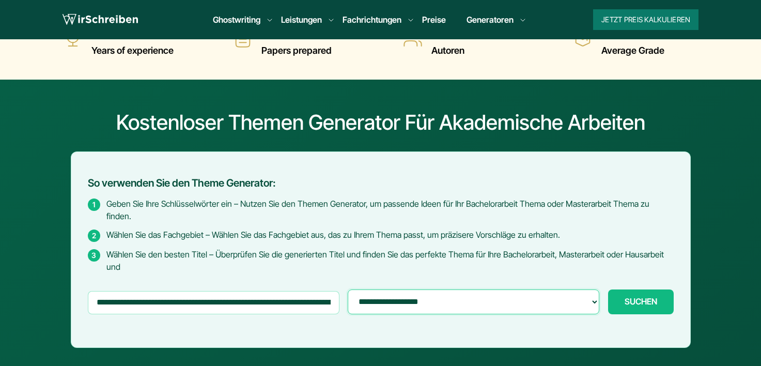 The height and width of the screenshot is (366, 761). What do you see at coordinates (381, 235) in the screenshot?
I see `li: Wählen Sie das Fachgebiet – Wählen Sie das Fachgebiet aus, das zu Ihrem Thema passt, um präzisere...` at bounding box center [381, 235].